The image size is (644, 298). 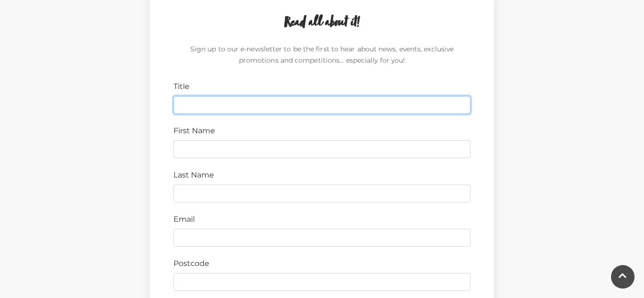 I want to click on label: First Name, so click(x=194, y=131).